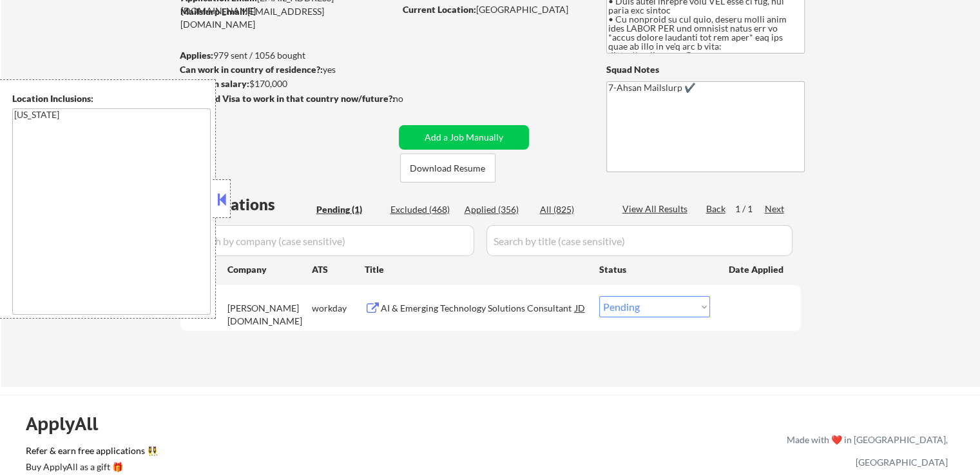 The height and width of the screenshot is (476, 980). What do you see at coordinates (69, 424) in the screenshot?
I see `div: ApplyAll` at bounding box center [69, 424].